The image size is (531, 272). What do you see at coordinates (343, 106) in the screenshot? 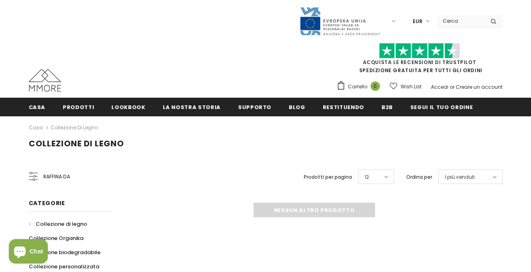
I see `a: Restituendo` at bounding box center [343, 106].